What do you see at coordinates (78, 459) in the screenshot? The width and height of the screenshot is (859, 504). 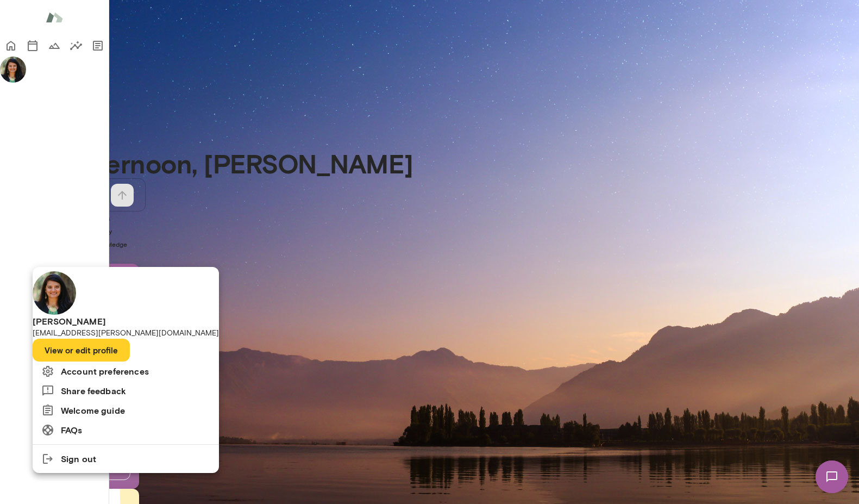 I see `h6: Sign out` at bounding box center [78, 459].